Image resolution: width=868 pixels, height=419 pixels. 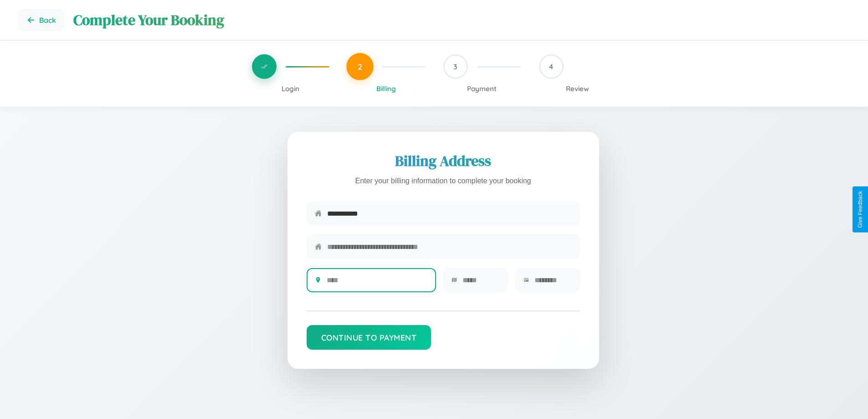 I want to click on span: 4, so click(x=551, y=66).